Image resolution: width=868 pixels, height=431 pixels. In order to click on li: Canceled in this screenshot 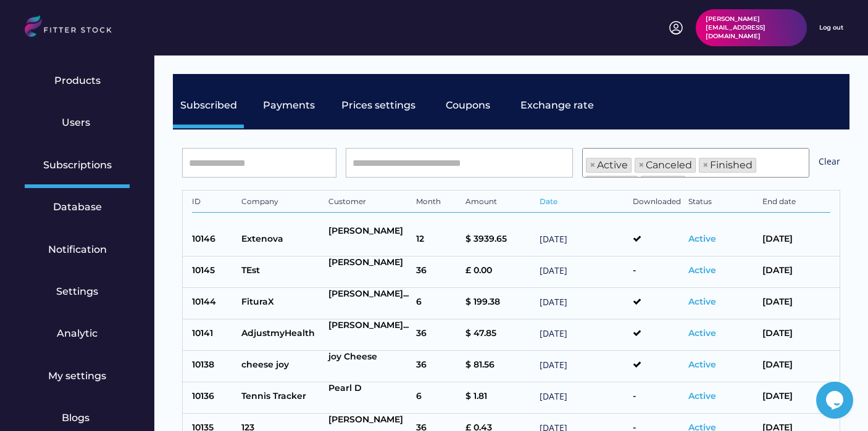, I will do `click(665, 166)`.